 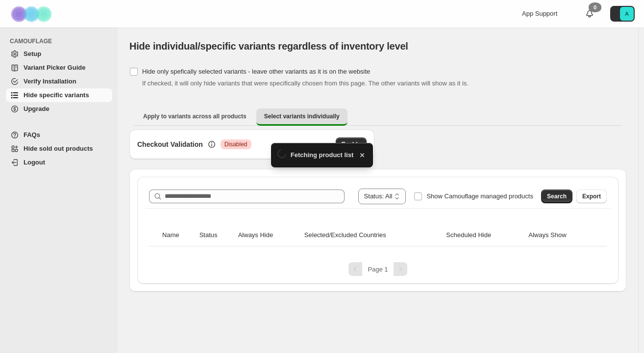 I want to click on button: Search, so click(x=557, y=197).